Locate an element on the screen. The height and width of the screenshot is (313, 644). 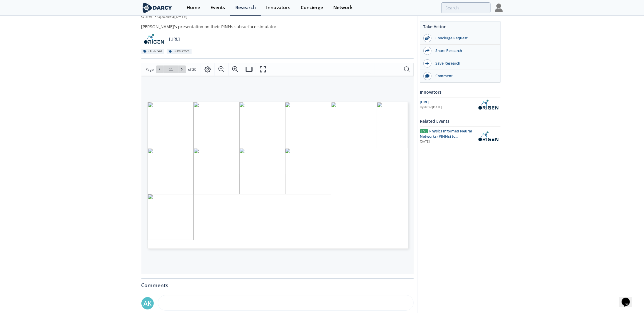
span: Live is located at coordinates (424, 131).